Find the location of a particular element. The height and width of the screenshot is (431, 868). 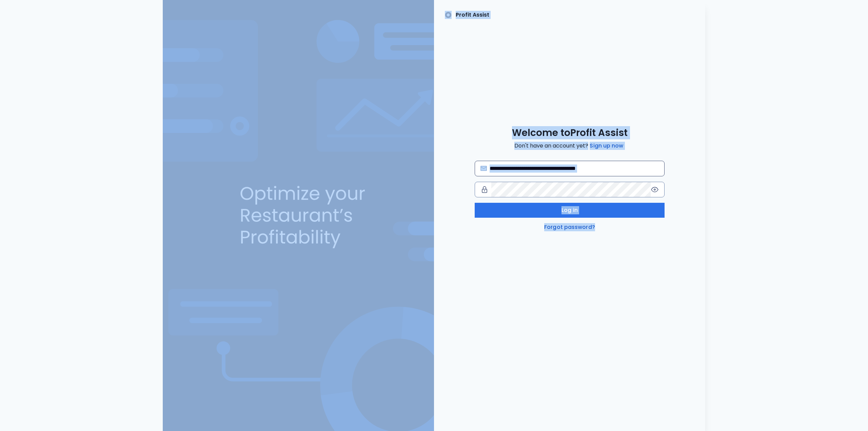

img: email is located at coordinates (483, 168).